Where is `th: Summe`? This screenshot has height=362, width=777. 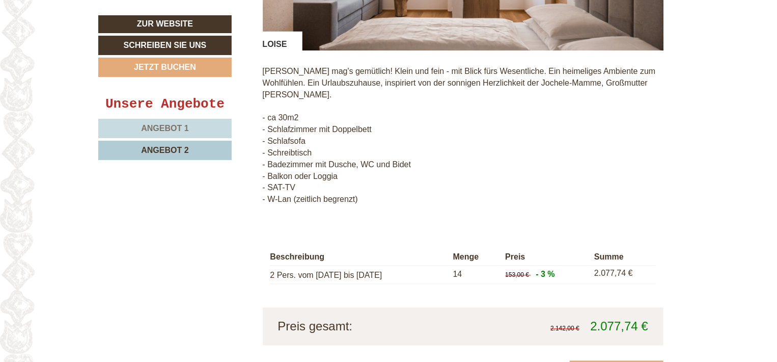
th: Summe is located at coordinates (623, 257).